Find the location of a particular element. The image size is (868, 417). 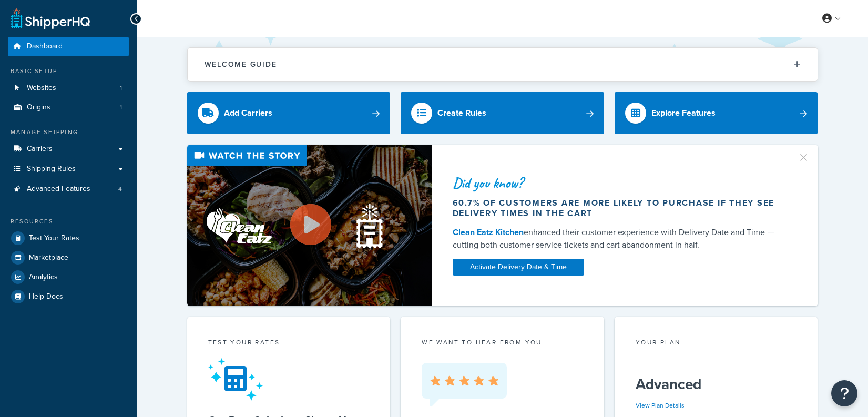

a: Help Docs is located at coordinates (68, 296).